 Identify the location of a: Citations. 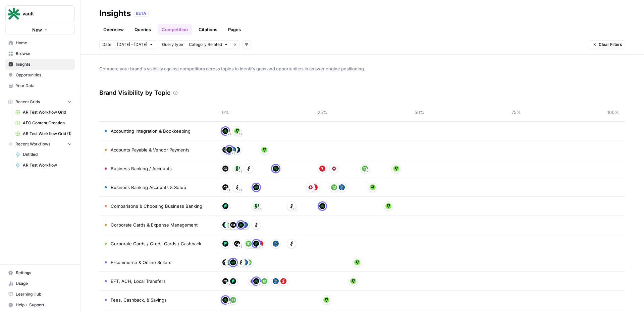
(208, 30).